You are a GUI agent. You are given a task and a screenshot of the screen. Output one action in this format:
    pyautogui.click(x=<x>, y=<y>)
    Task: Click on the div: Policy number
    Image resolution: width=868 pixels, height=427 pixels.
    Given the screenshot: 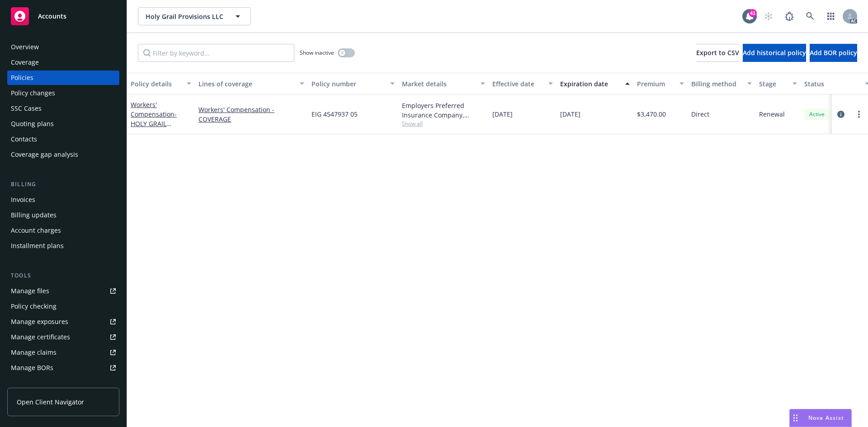 What is the action you would take?
    pyautogui.click(x=348, y=84)
    